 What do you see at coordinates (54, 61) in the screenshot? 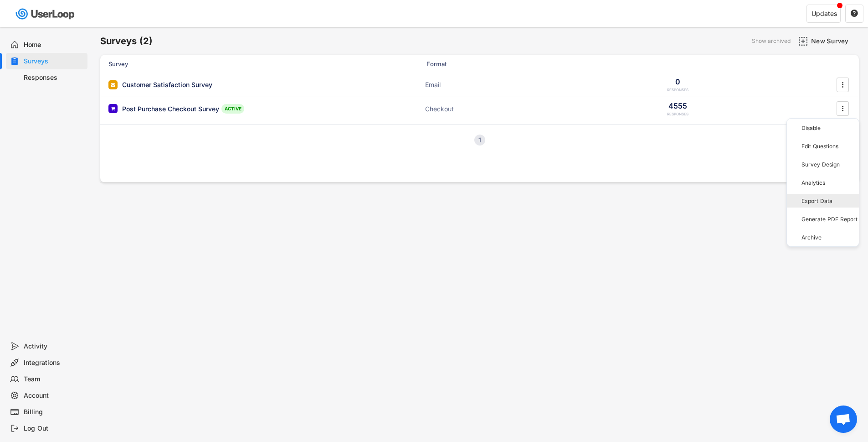
I see `div: Surveys` at bounding box center [54, 61].